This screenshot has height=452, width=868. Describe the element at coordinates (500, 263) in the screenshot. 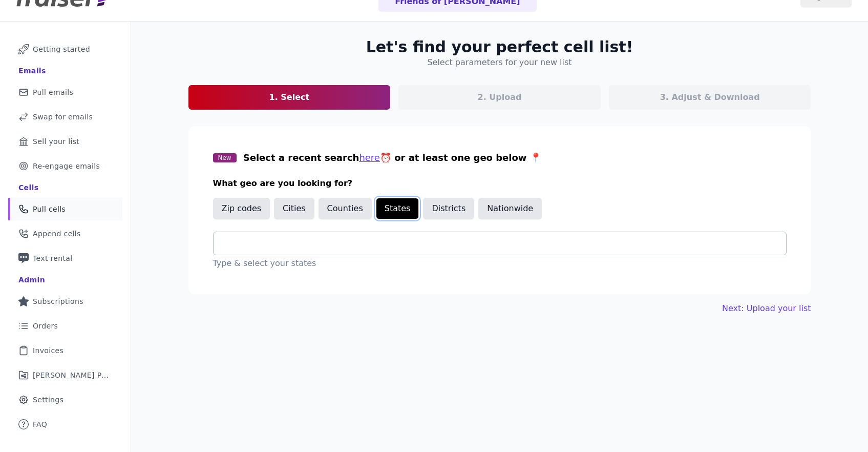

I see `p: Type & select your states` at that location.